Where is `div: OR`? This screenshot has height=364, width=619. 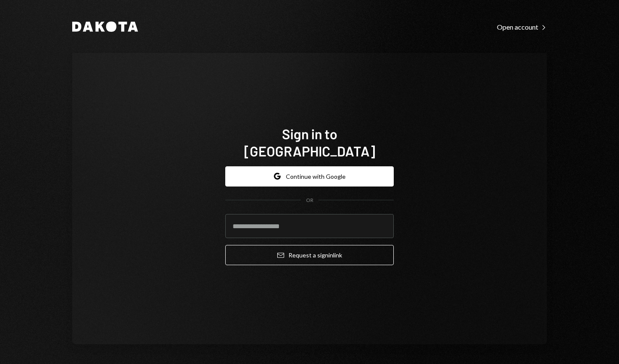
div: OR is located at coordinates (310, 200).